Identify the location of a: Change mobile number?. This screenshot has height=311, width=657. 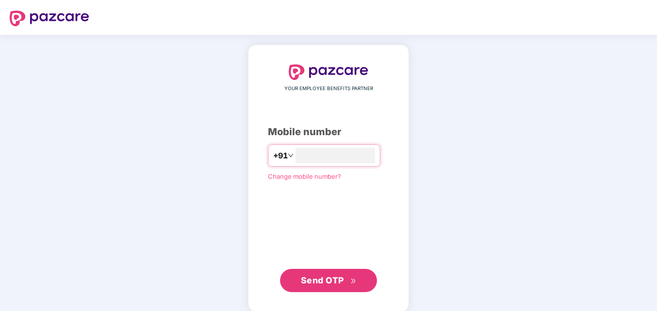
(304, 176).